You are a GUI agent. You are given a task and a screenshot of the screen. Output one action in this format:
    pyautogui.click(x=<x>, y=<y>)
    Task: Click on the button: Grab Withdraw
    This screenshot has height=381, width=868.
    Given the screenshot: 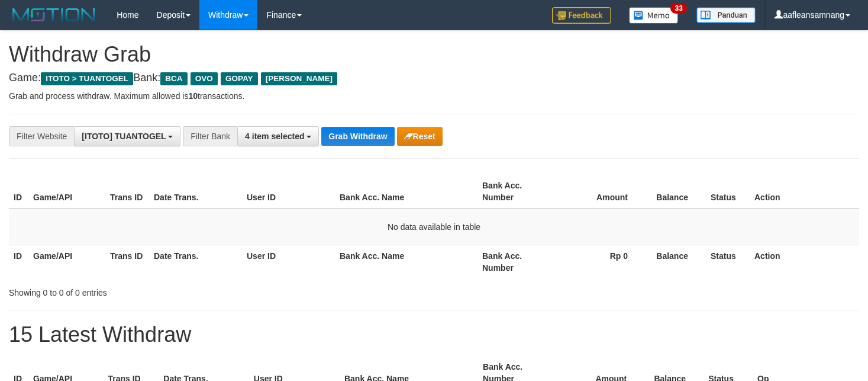 What is the action you would take?
    pyautogui.click(x=357, y=136)
    